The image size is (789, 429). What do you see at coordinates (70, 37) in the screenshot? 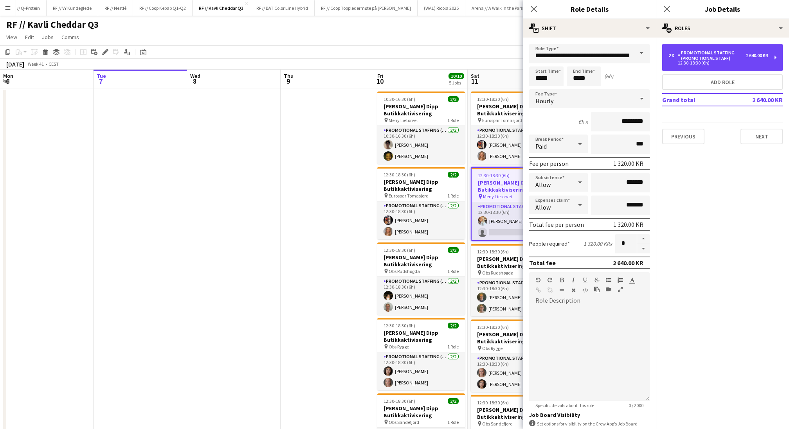
I see `a: Comms` at bounding box center [70, 37].